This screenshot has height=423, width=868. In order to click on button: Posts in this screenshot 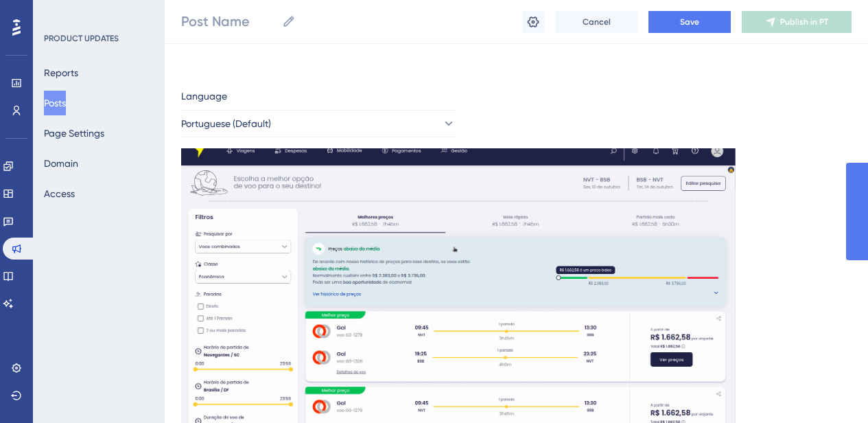, I will do `click(55, 103)`.